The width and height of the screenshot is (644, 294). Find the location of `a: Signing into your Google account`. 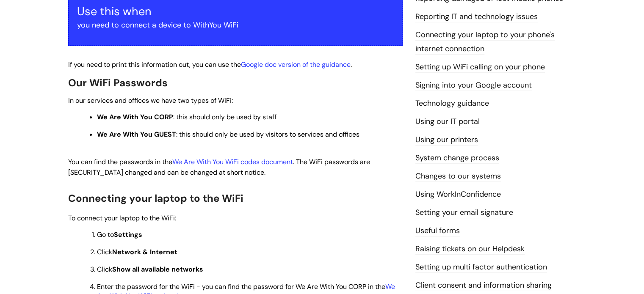

a: Signing into your Google account is located at coordinates (473, 85).